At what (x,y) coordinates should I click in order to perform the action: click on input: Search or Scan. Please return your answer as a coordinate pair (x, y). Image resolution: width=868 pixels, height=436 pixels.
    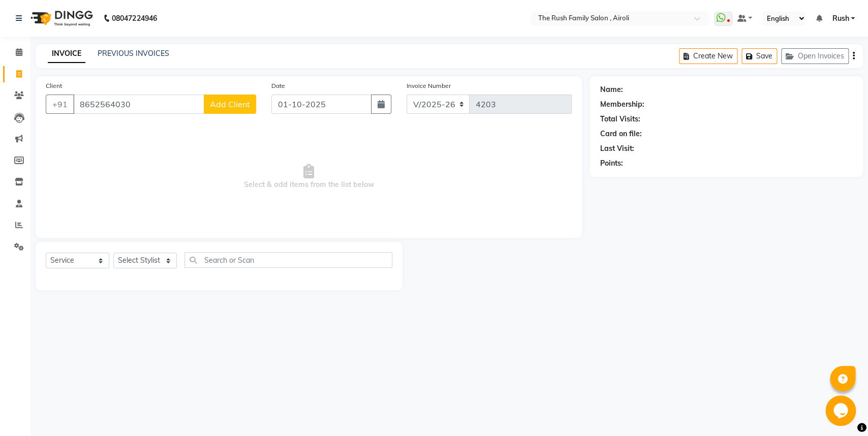
    Looking at the image, I should click on (288, 259).